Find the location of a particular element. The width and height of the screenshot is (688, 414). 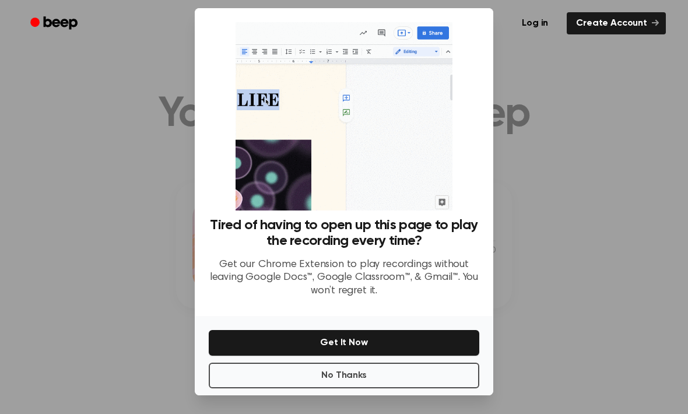

h3: Tired of having to open up this page to play the recording every time? is located at coordinates (344, 233).